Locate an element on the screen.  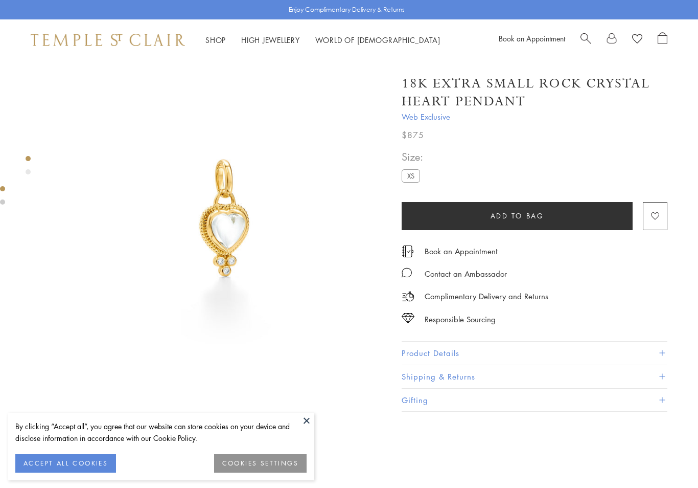
img: Temple St. Clair is located at coordinates (108, 40).